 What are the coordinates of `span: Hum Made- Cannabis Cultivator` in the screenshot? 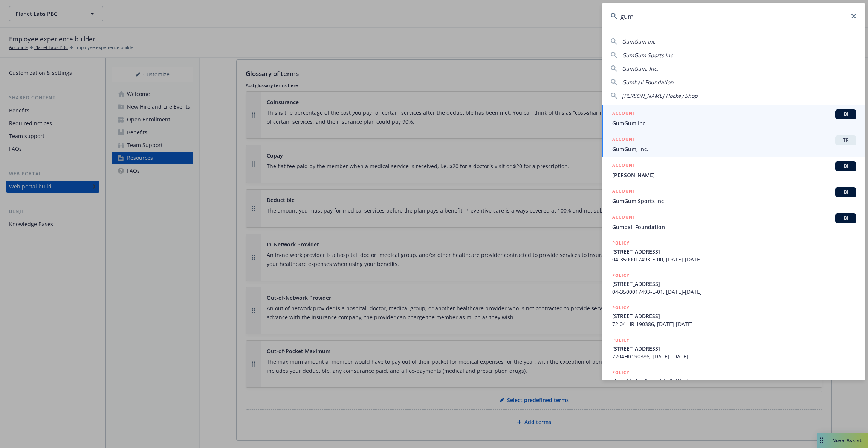 It's located at (734, 381).